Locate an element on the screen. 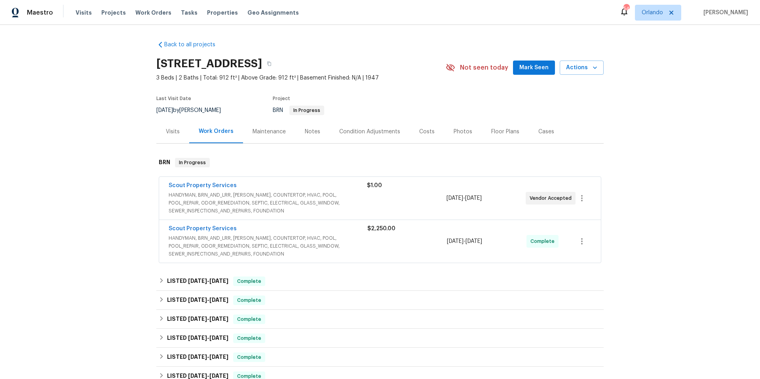 Image resolution: width=760 pixels, height=379 pixels. a: Back to all projects is located at coordinates (194, 45).